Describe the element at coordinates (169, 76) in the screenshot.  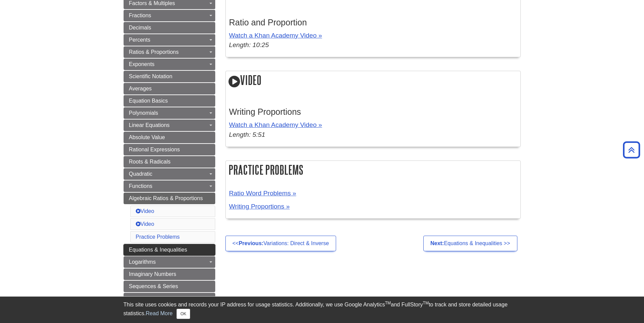
I see `a: Scientific Notation` at that location.